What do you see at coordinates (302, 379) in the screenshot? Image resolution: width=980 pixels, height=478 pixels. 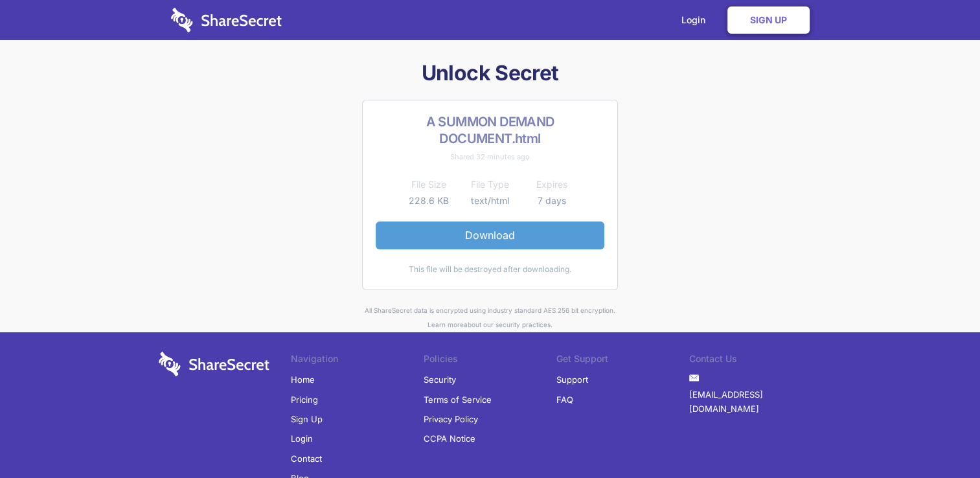 I see `a: Home` at bounding box center [302, 379].